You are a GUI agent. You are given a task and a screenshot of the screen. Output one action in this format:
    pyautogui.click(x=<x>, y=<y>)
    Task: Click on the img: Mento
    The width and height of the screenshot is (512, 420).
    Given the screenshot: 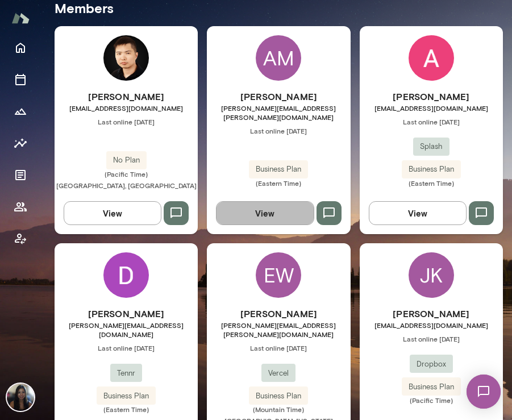 What is the action you would take?
    pyautogui.click(x=21, y=19)
    